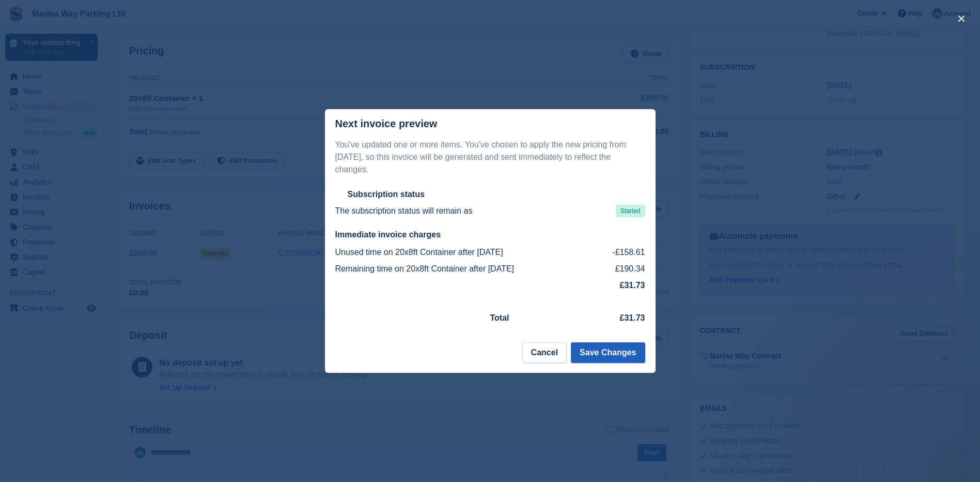  Describe the element at coordinates (500, 317) in the screenshot. I see `strong: Total` at that location.